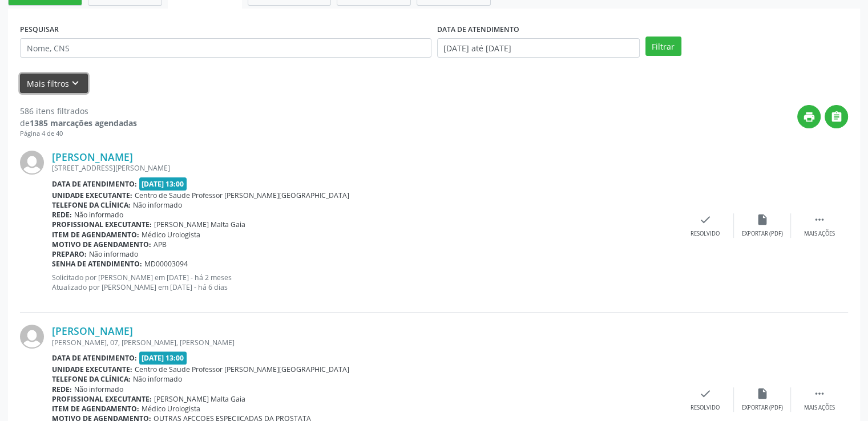 The width and height of the screenshot is (868, 421). What do you see at coordinates (160, 244) in the screenshot?
I see `span: APB` at bounding box center [160, 244].